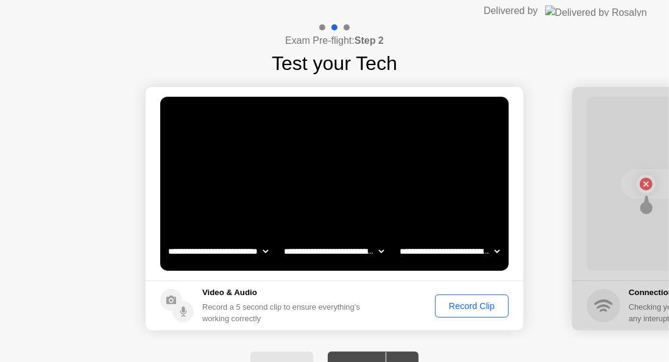  Describe the element at coordinates (218, 252) in the screenshot. I see `select: Available cameras` at that location.